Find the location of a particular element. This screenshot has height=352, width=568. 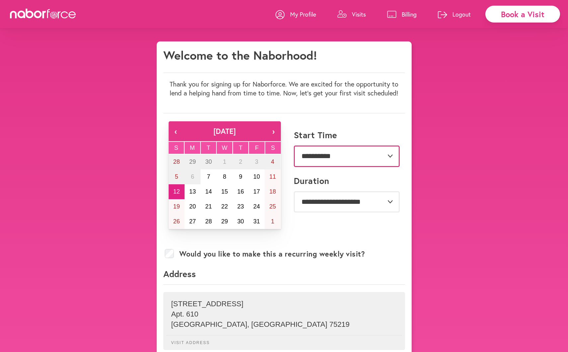

label: Would you like to make this a recurring weekly visit? is located at coordinates (272, 254).